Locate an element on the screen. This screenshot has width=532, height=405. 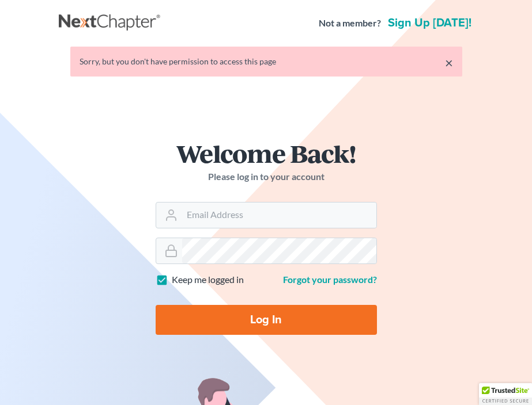
input: Email Address is located at coordinates (279, 215).